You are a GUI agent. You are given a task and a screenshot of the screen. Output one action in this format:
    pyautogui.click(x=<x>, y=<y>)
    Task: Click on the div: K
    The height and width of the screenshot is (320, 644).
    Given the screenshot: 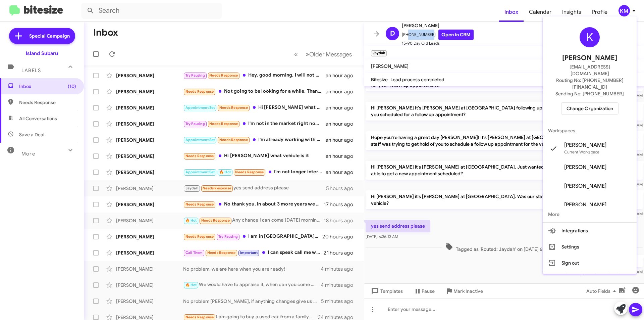 What is the action you would take?
    pyautogui.click(x=589, y=37)
    